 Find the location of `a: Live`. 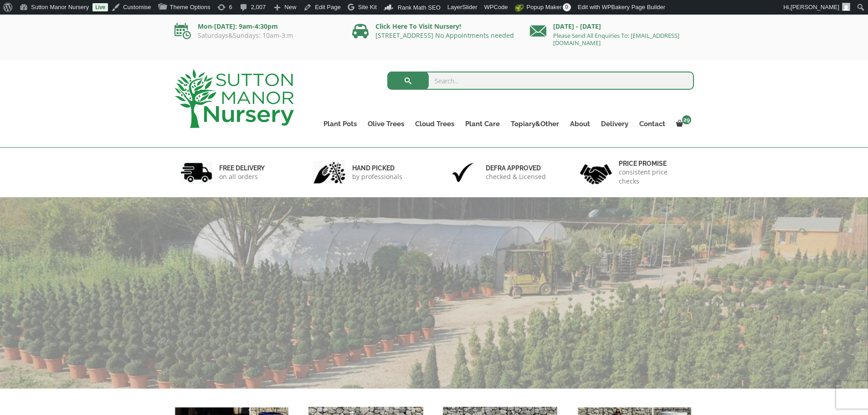

a: Live is located at coordinates (100, 7).